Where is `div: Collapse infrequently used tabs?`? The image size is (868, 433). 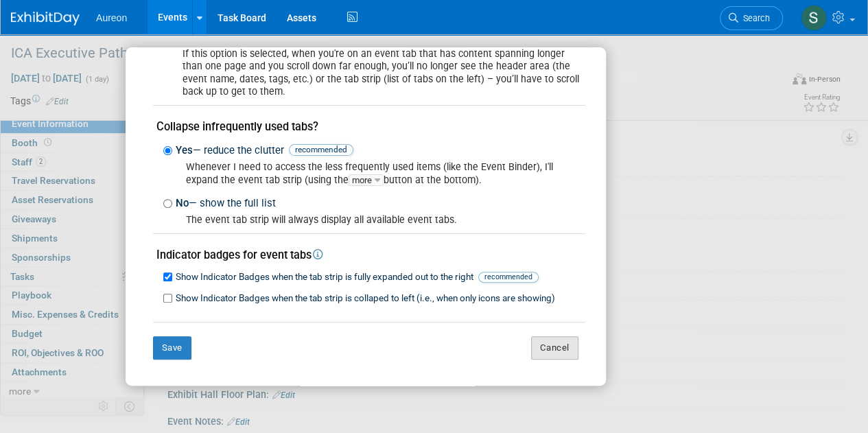 div: Collapse infrequently used tabs? is located at coordinates (369, 126).